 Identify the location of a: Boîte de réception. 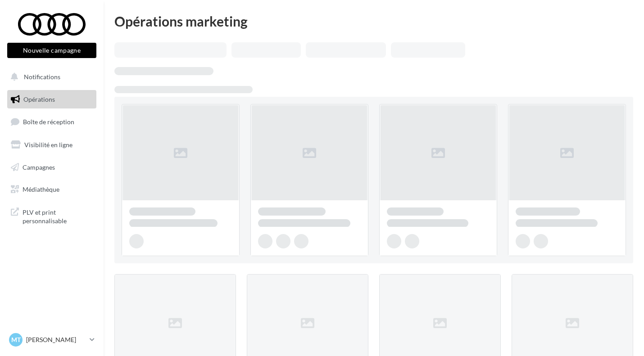
(52, 121).